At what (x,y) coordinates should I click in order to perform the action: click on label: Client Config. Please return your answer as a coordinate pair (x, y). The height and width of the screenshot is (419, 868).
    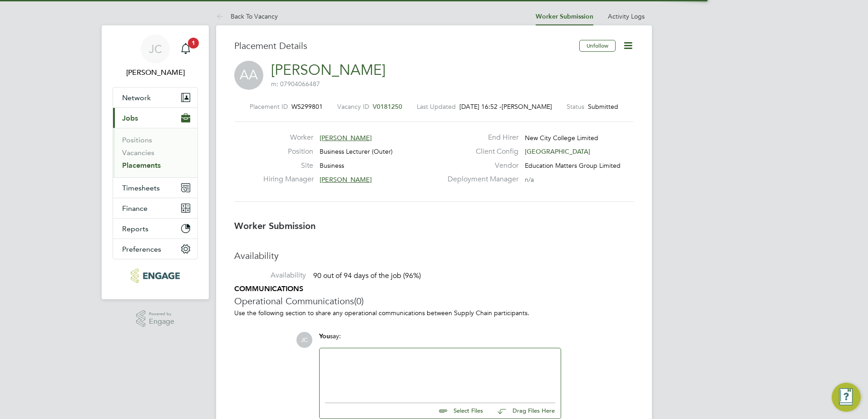
    Looking at the image, I should click on (480, 152).